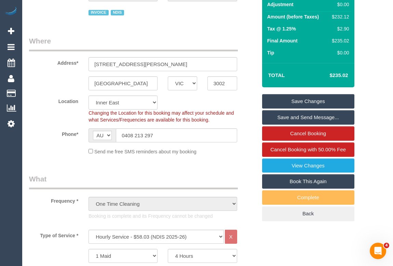 This screenshot has height=266, width=393. I want to click on span: Changing the Location for this booking may affect your schedule and what Services/Frequencies are..., so click(161, 116).